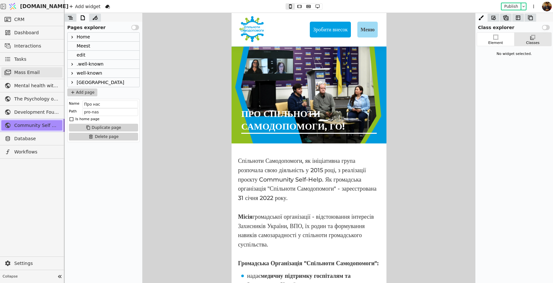 The image size is (553, 283). What do you see at coordinates (73, 111) in the screenshot?
I see `div: Path` at bounding box center [73, 111].